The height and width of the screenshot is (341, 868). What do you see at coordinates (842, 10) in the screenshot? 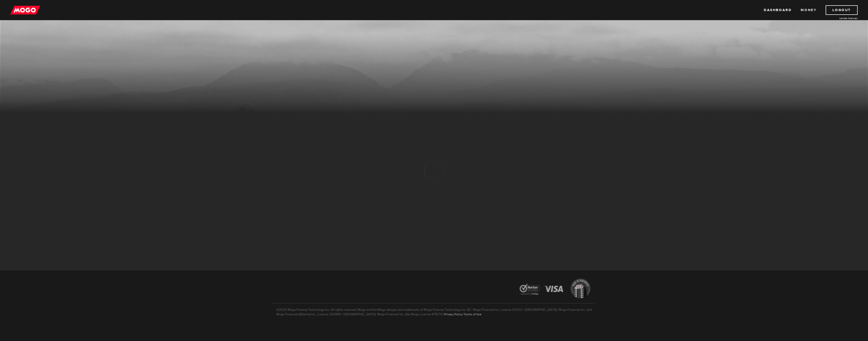
I see `a: Logout` at bounding box center [842, 10].